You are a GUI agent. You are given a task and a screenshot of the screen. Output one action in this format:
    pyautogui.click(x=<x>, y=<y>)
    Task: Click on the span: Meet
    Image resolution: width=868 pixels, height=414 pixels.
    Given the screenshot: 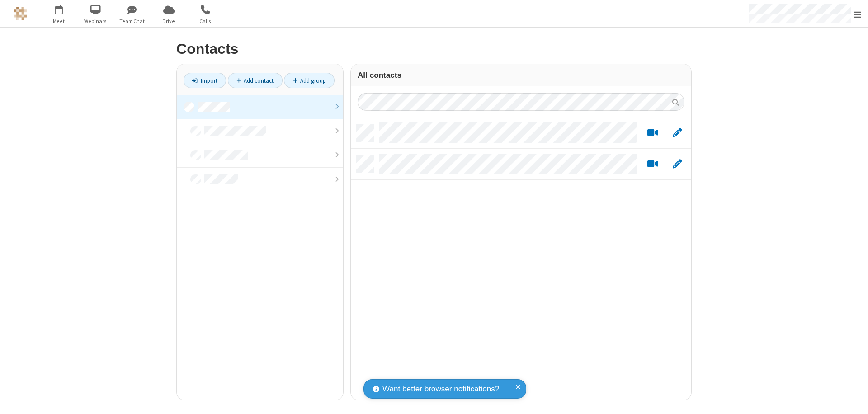 What is the action you would take?
    pyautogui.click(x=59, y=21)
    